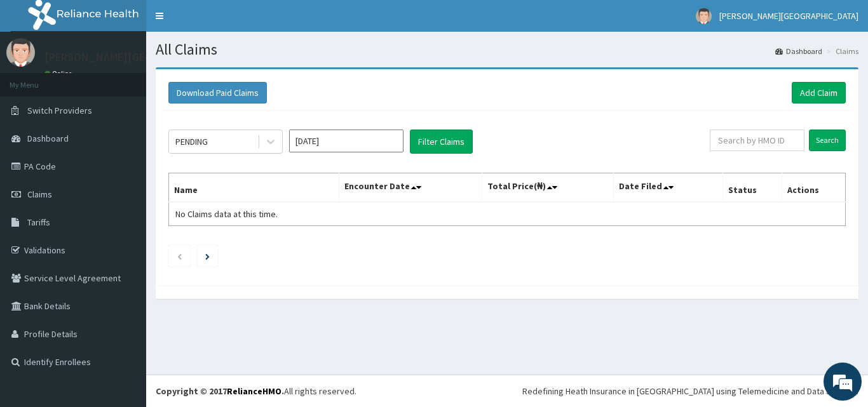 This screenshot has width=868, height=407. I want to click on button: Filter Claims, so click(441, 142).